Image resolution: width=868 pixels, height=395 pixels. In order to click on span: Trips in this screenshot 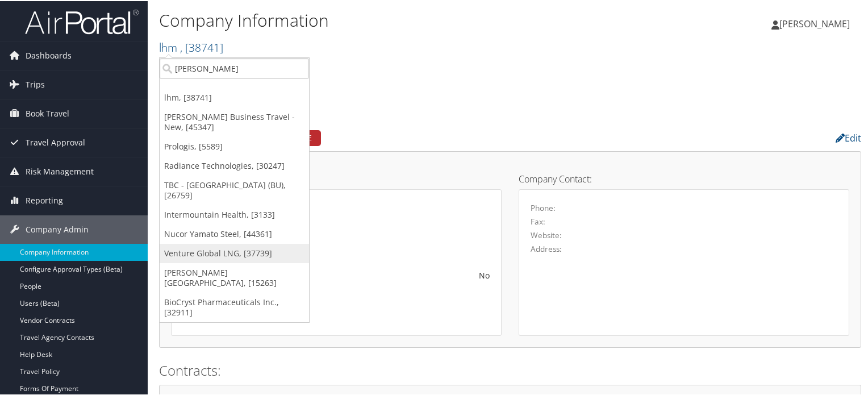, I will do `click(35, 84)`.